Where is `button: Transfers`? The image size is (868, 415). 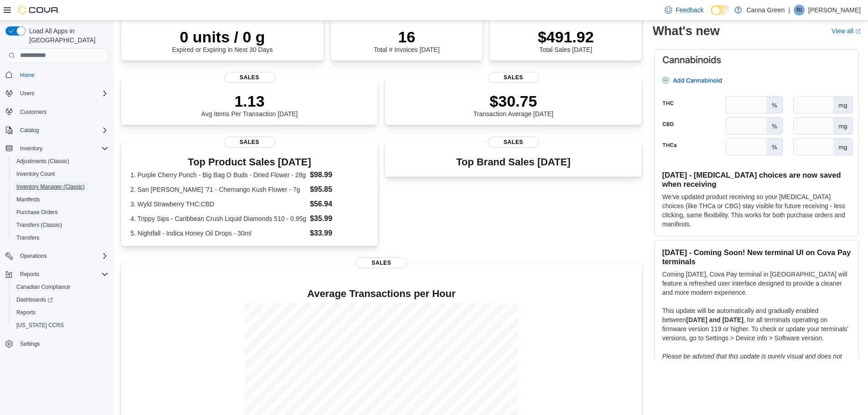 button: Transfers is located at coordinates (61, 237).